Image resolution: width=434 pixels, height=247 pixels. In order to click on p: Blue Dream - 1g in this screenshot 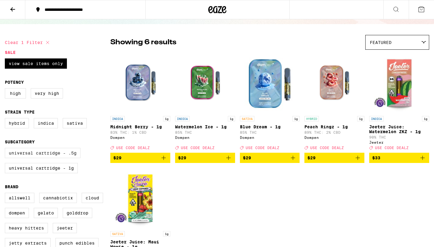, I will do `click(270, 127)`.